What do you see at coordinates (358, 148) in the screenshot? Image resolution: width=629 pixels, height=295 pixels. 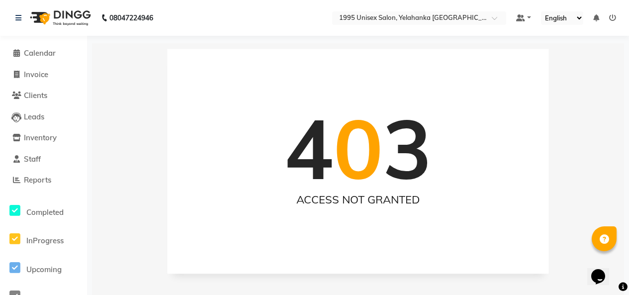 I see `span: 0` at bounding box center [358, 148].